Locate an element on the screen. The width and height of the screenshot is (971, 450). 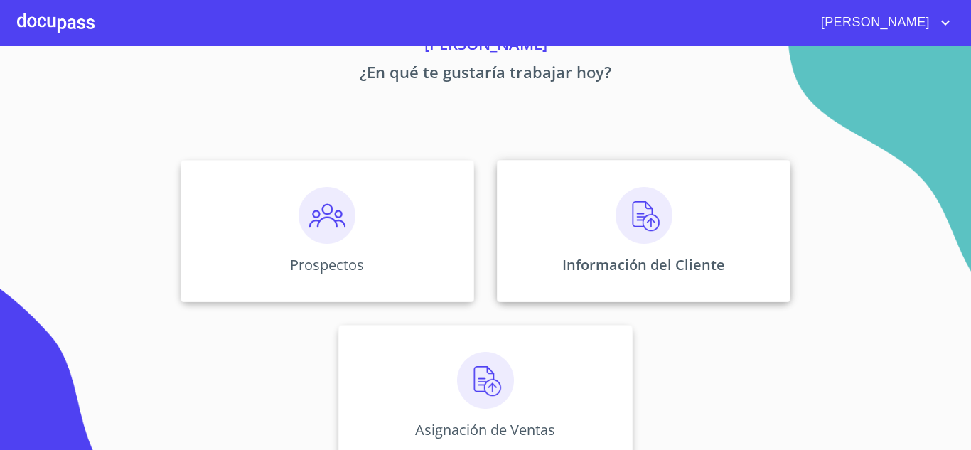
p: Prospectos is located at coordinates (327, 265).